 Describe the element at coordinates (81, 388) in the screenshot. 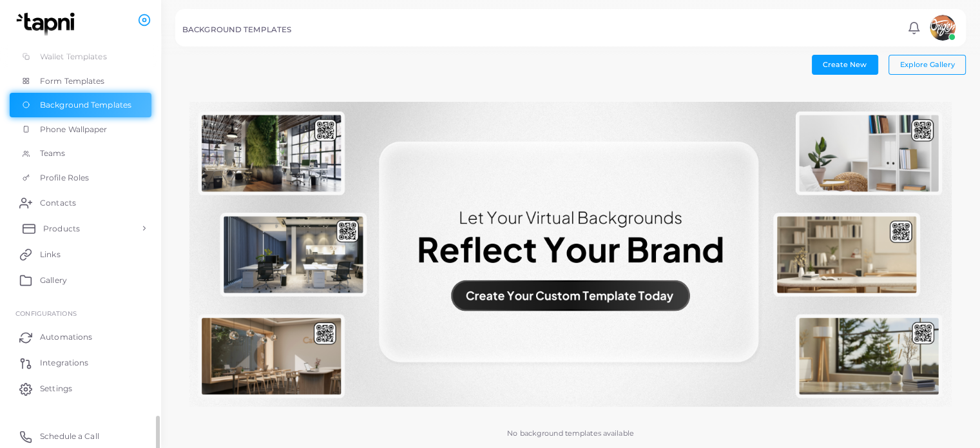

I see `a: Settings` at that location.